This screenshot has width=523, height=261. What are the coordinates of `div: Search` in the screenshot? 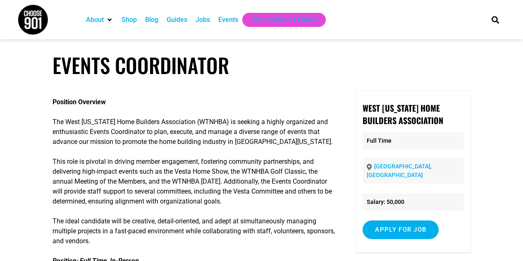 It's located at (495, 19).